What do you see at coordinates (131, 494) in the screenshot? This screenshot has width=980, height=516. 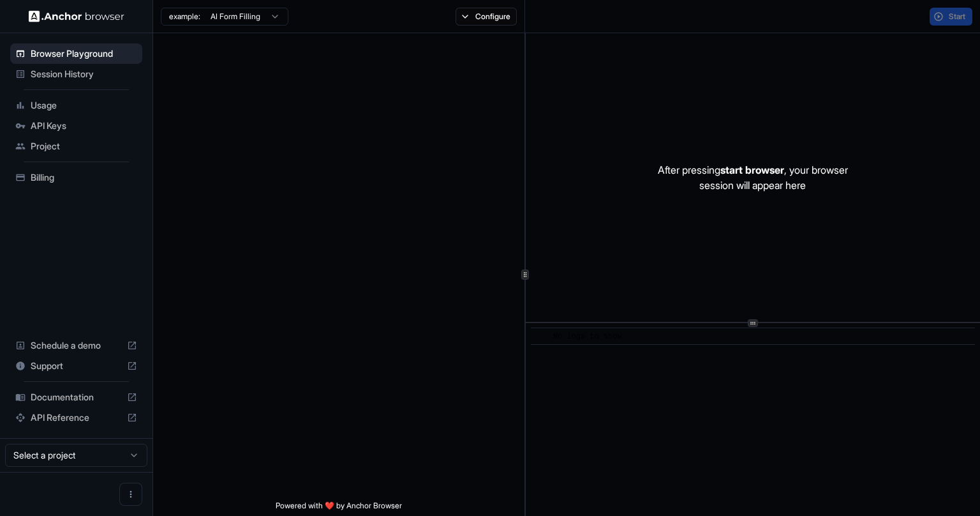 I see `button: Open menu` at bounding box center [131, 494].